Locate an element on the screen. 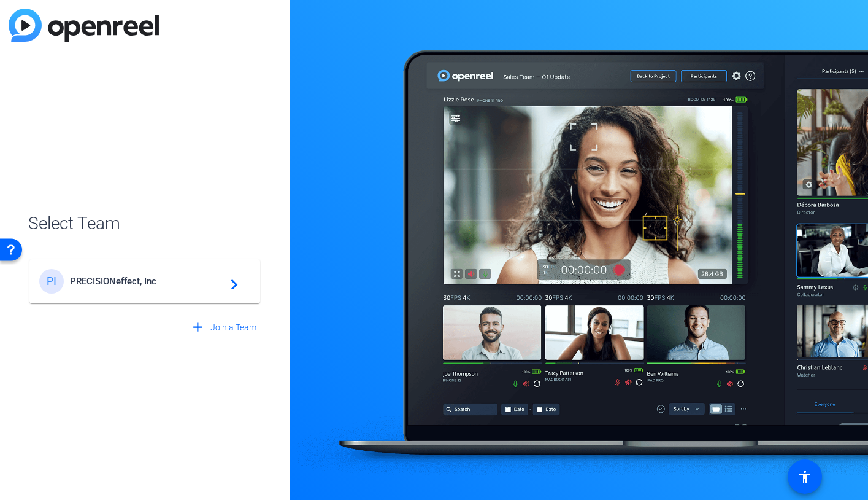 The height and width of the screenshot is (500, 868). span: Select Team is located at coordinates (145, 223).